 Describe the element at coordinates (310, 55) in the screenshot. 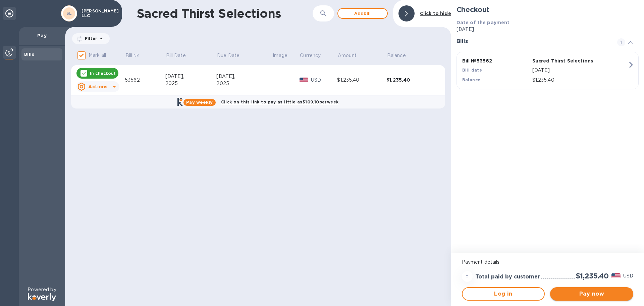

I see `p: Currency` at that location.